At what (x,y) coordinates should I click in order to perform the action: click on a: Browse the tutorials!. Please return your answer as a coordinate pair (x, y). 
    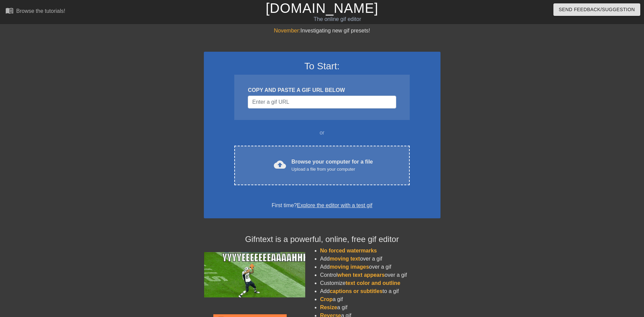
    Looking at the image, I should click on (35, 11).